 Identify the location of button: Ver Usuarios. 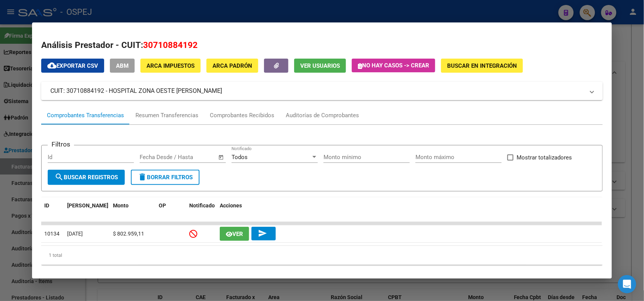
(320, 66).